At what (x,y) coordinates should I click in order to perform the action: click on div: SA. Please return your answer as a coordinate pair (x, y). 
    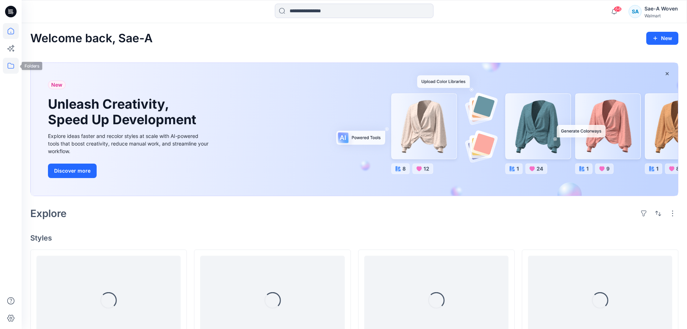
    Looking at the image, I should click on (635, 12).